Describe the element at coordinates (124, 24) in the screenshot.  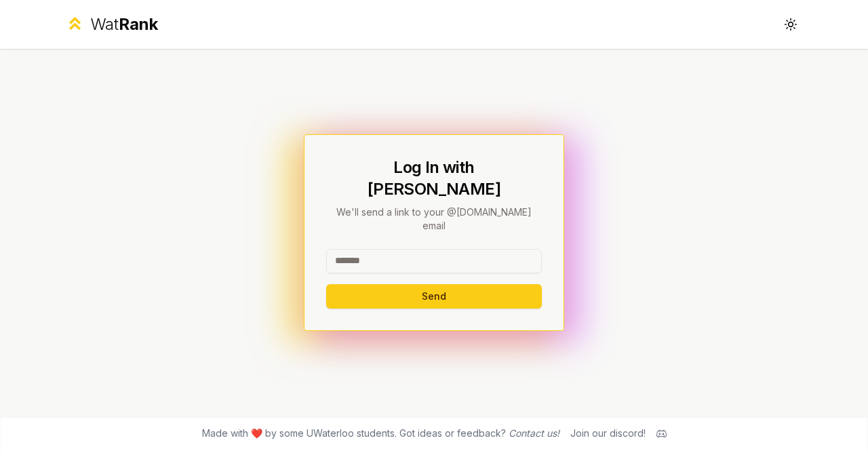
I see `div: Wat` at that location.